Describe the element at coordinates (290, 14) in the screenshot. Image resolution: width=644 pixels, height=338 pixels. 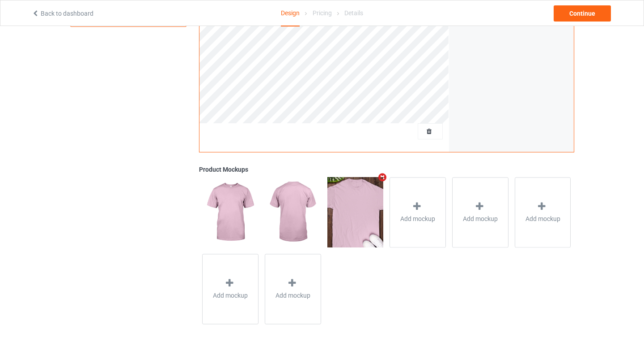
I see `div: Design` at that location.